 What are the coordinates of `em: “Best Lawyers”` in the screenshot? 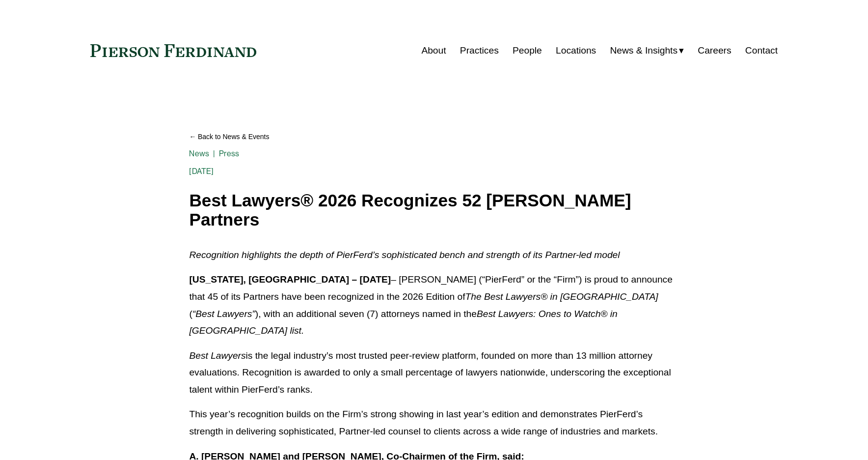 It's located at (224, 313).